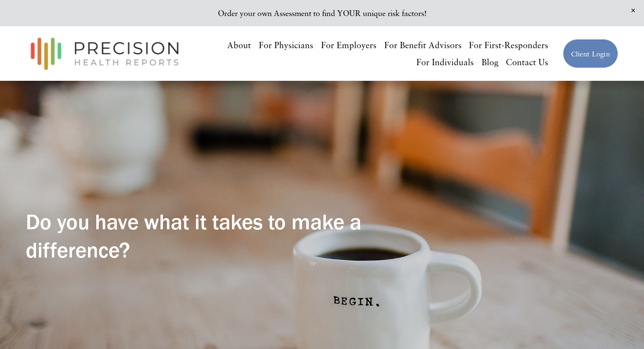 Image resolution: width=644 pixels, height=349 pixels. What do you see at coordinates (248, 236) in the screenshot?
I see `h2: Do you have what it takes to make a difference?` at bounding box center [248, 236].